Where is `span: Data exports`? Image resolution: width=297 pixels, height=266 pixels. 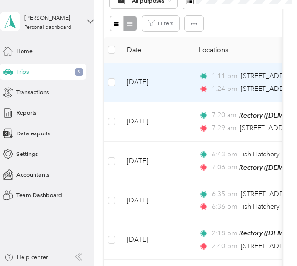 span: Data exports is located at coordinates (33, 133).